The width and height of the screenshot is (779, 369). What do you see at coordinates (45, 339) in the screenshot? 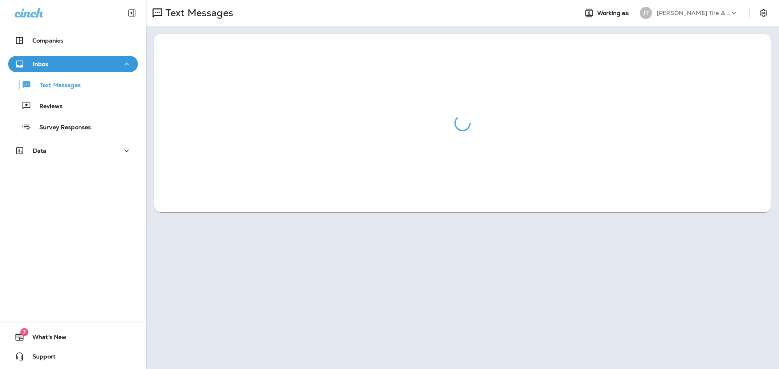
I see `span: What's New` at bounding box center [45, 339].